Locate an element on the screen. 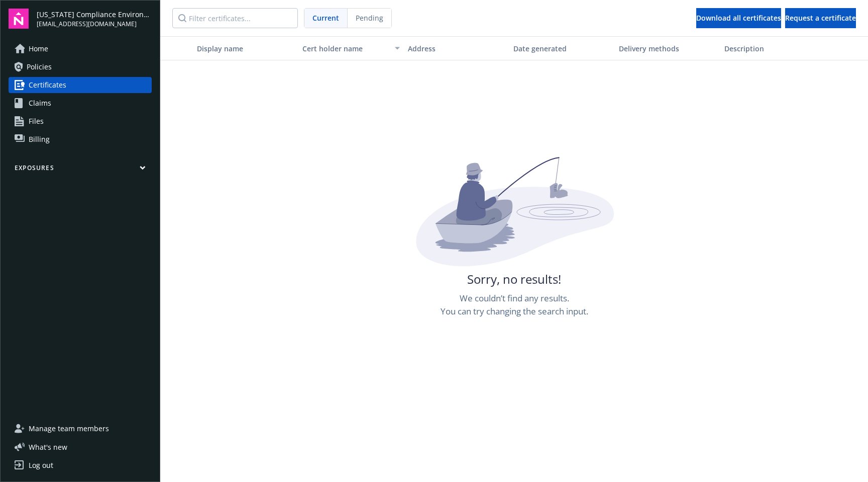 This screenshot has width=868, height=482. button: Cert holder name is located at coordinates (351, 48).